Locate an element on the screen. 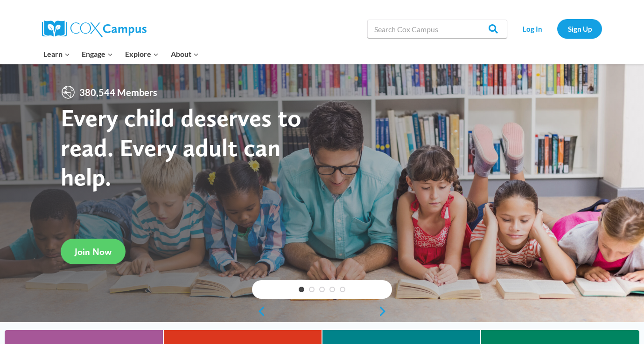  a: 4 is located at coordinates (332, 290).